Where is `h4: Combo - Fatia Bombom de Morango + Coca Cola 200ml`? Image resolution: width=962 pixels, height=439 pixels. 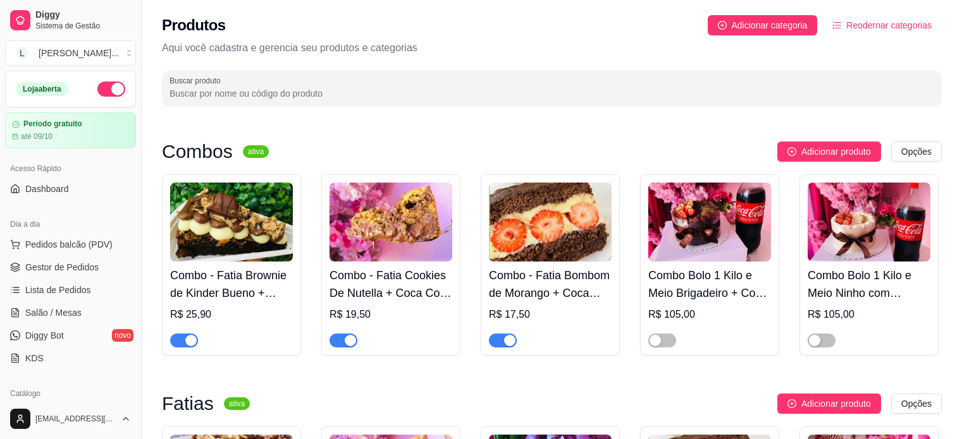 h4: Combo - Fatia Bombom de Morango + Coca Cola 200ml is located at coordinates (550, 285).